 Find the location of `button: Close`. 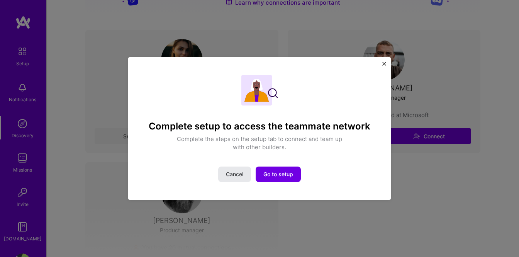

button: Close is located at coordinates (385, 66).